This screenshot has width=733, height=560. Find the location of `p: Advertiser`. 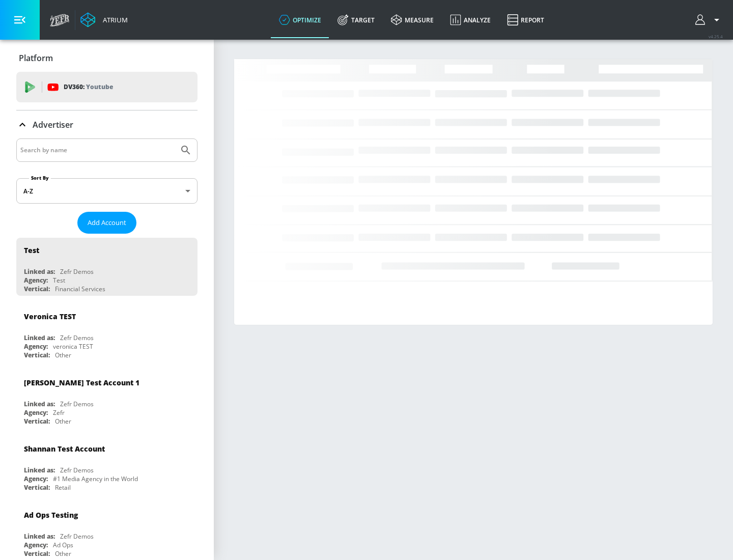

p: Advertiser is located at coordinates (53, 125).